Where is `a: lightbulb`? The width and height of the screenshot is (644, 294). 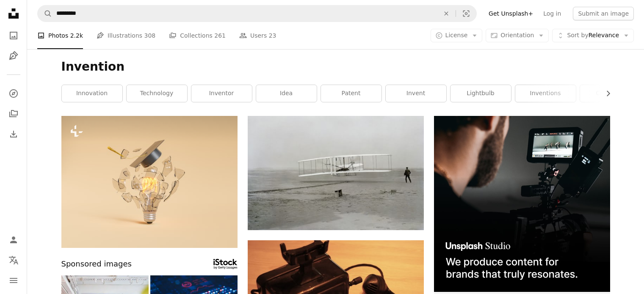
a: lightbulb is located at coordinates (480, 94).